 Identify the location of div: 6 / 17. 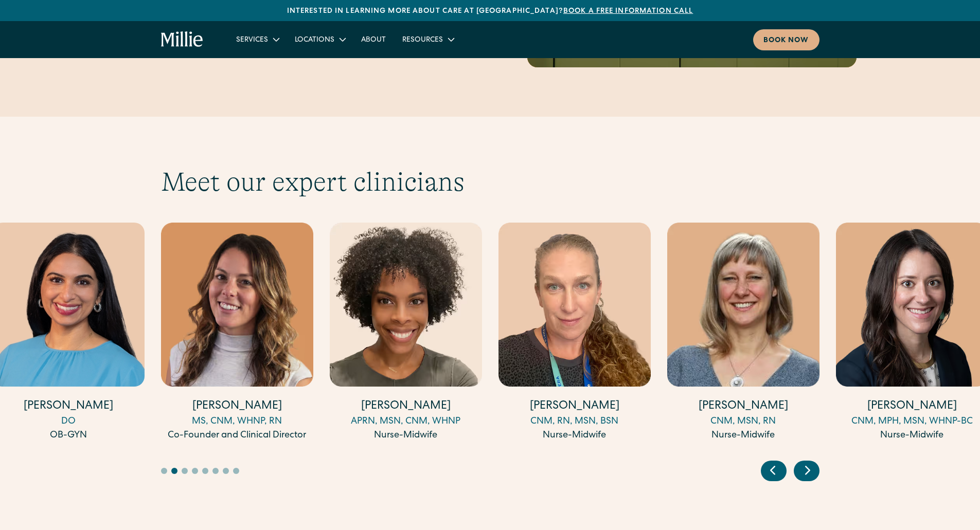
(743, 333).